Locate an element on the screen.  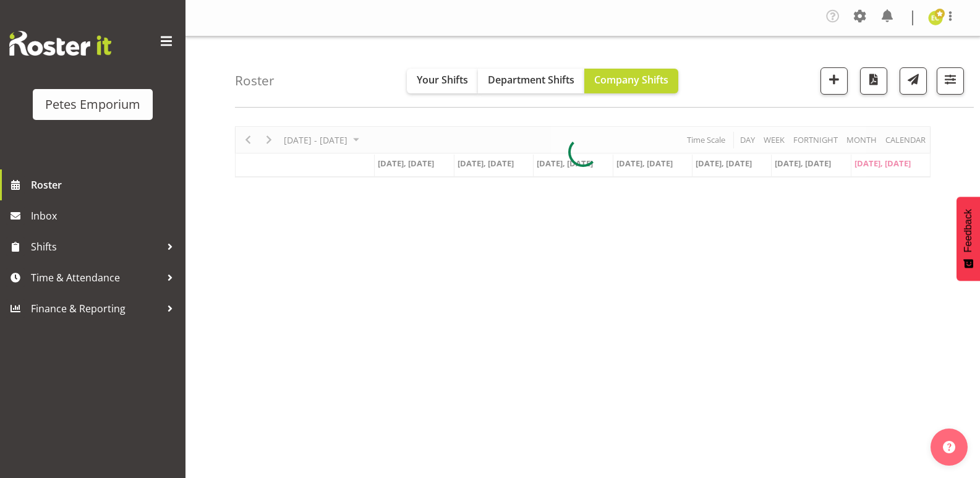
span: Department Shifts is located at coordinates (531, 80).